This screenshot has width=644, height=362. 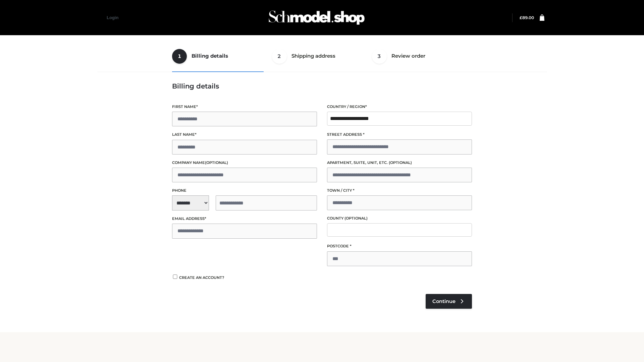 What do you see at coordinates (449, 301) in the screenshot?
I see `a: Continue` at bounding box center [449, 301].